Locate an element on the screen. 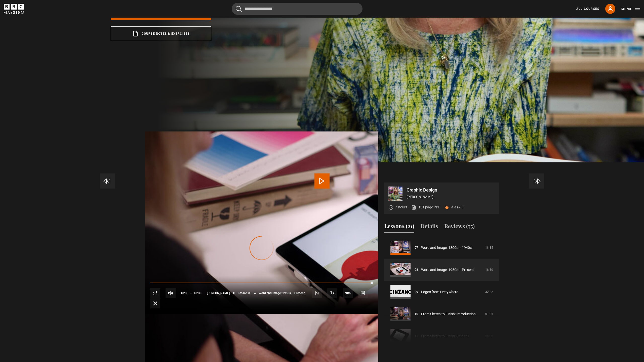 This screenshot has height=362, width=644. a: BBC Maestro is located at coordinates (14, 9).